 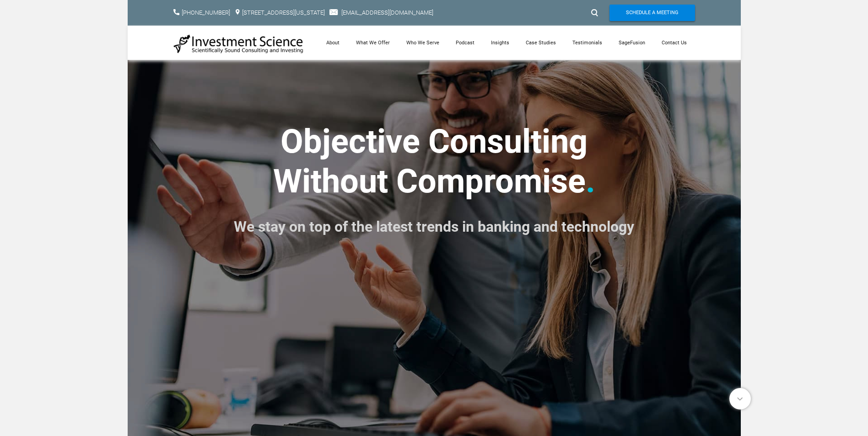 I want to click on font: We stay on top of the latest trends in banking and technology, so click(x=434, y=227).